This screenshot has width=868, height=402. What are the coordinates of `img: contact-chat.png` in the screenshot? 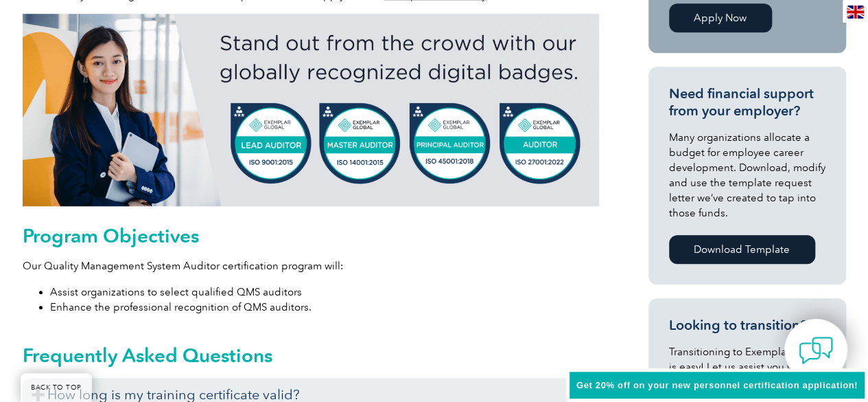 It's located at (816, 351).